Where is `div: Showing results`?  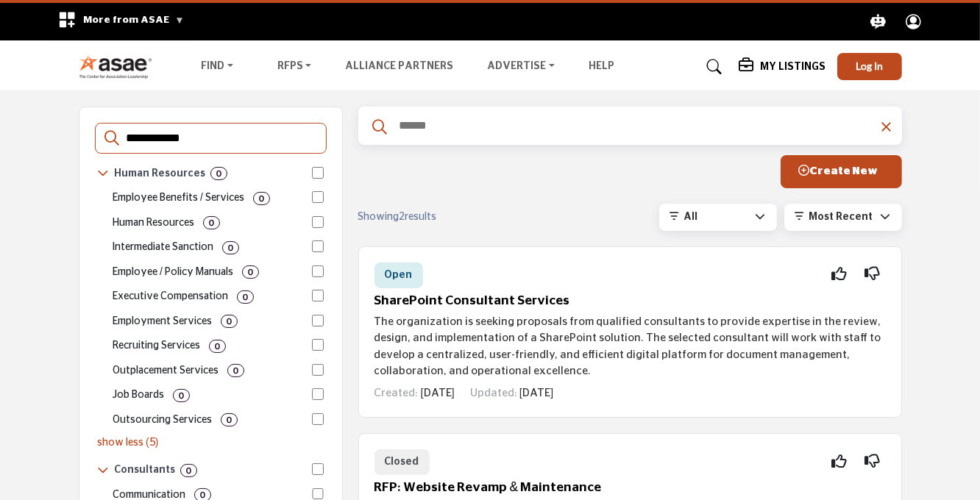 div: Showing results is located at coordinates (440, 217).